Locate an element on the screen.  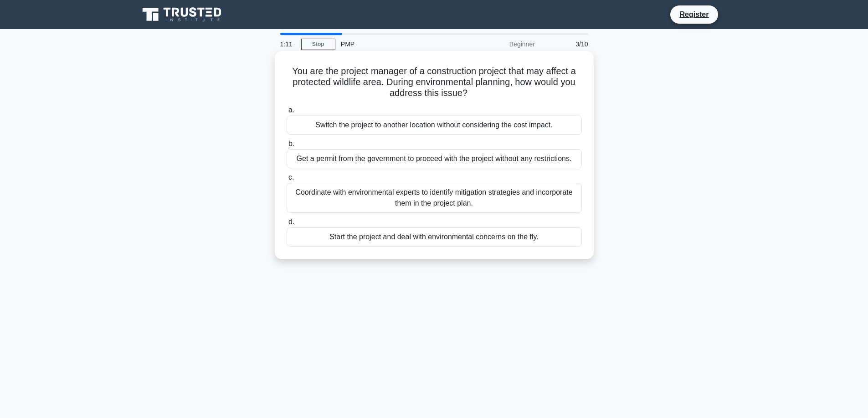
div: Coordinate with environmental experts to identify mitigation strategies and incorporate them in t... is located at coordinates (434, 198).